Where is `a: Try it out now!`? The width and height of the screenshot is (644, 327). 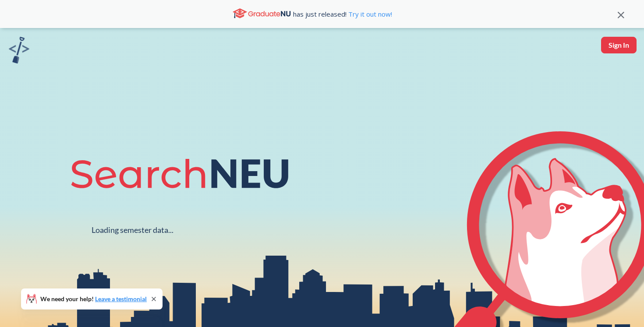 a: Try it out now! is located at coordinates (369, 14).